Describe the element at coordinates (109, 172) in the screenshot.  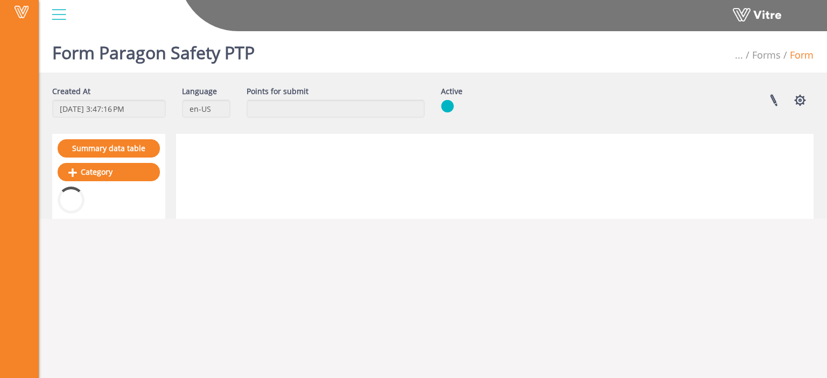
I see `a: Category` at that location.